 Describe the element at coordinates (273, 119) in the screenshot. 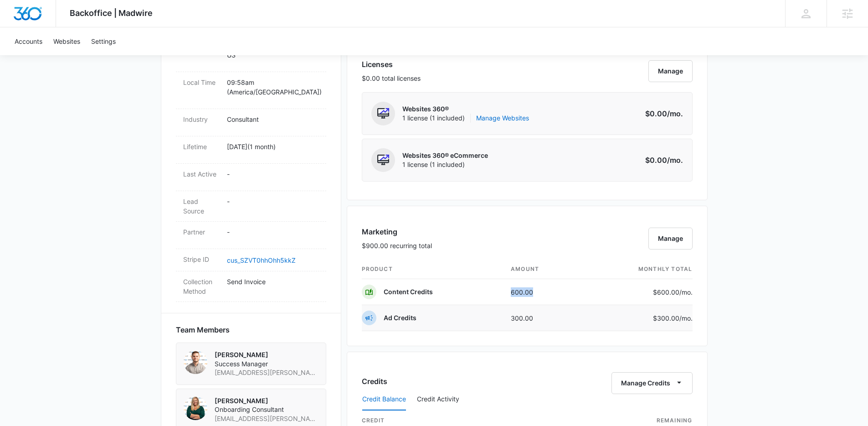

I see `p: Consultant` at that location.